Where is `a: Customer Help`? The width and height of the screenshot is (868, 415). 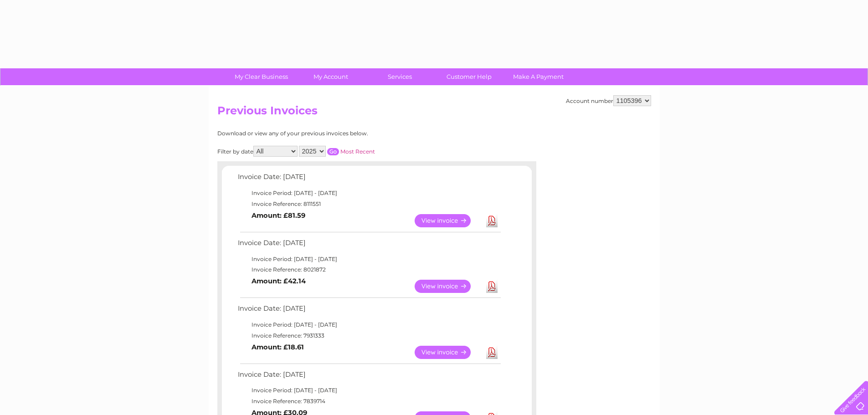 a: Customer Help is located at coordinates (468, 76).